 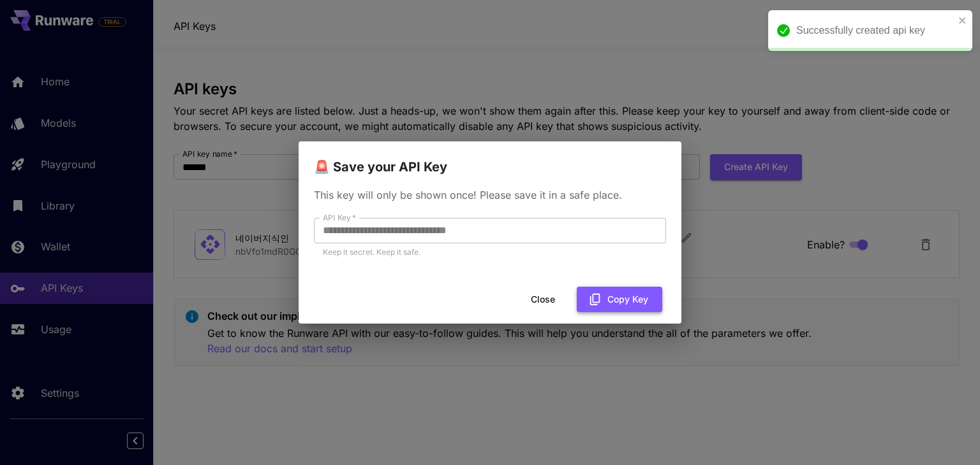 What do you see at coordinates (543, 300) in the screenshot?
I see `button: Close` at bounding box center [543, 300].